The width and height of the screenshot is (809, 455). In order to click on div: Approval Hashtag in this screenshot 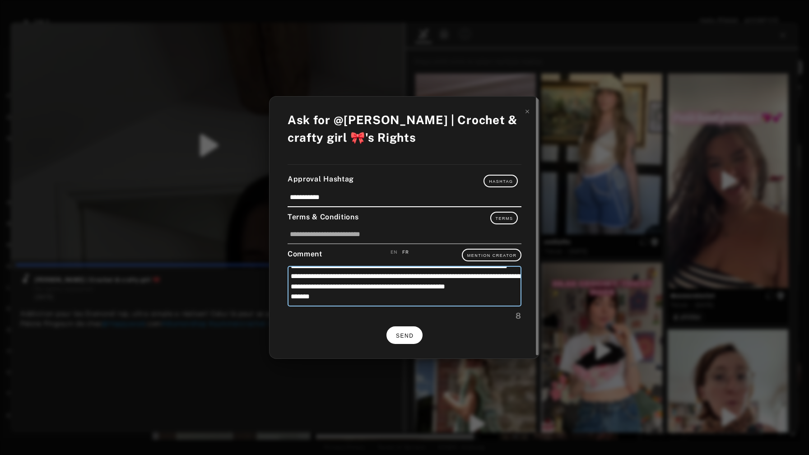, I will do `click(404, 181)`.